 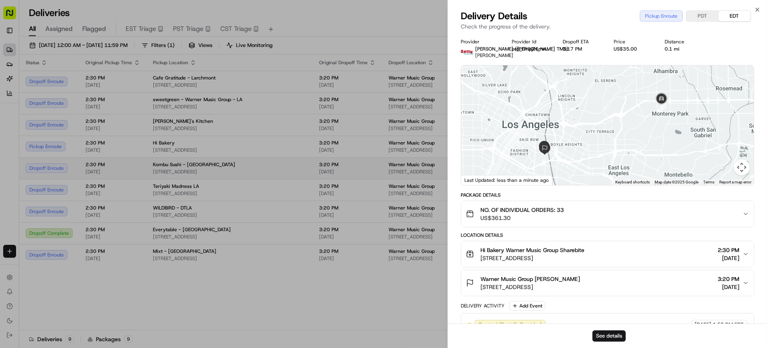 What do you see at coordinates (79, 81) in the screenshot?
I see `div: Start new chat` at bounding box center [79, 81].